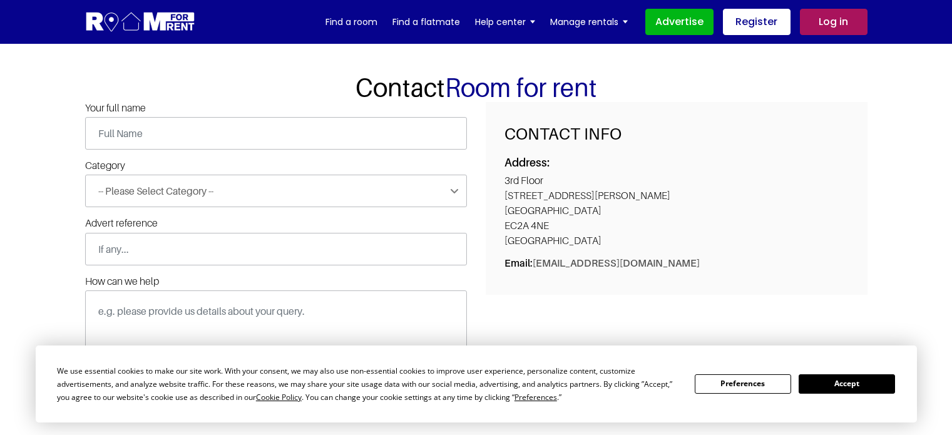 This screenshot has height=435, width=952. What do you see at coordinates (426, 22) in the screenshot?
I see `a: Find a flatmate` at bounding box center [426, 22].